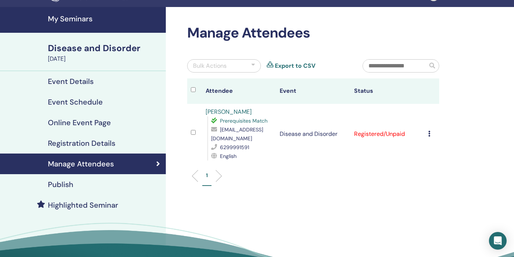 The image size is (514, 257). What do you see at coordinates (239, 91) in the screenshot?
I see `th: Attendee` at bounding box center [239, 91].